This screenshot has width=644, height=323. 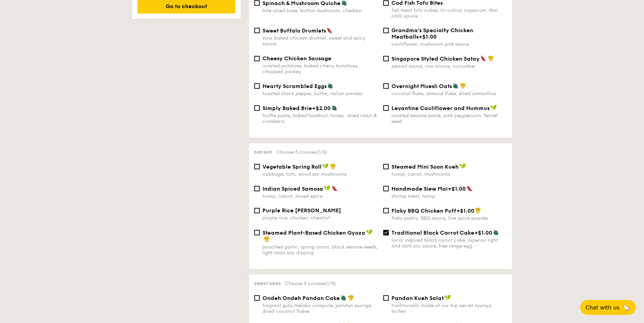 I want to click on div: purple rice, chicken, chestnut, so click(x=320, y=218).